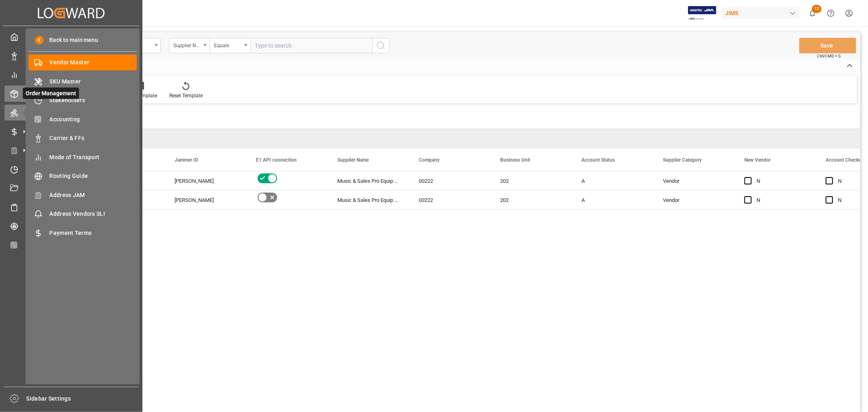 This screenshot has height=412, width=868. What do you see at coordinates (72, 55) in the screenshot?
I see `a: Data Management` at bounding box center [72, 55].